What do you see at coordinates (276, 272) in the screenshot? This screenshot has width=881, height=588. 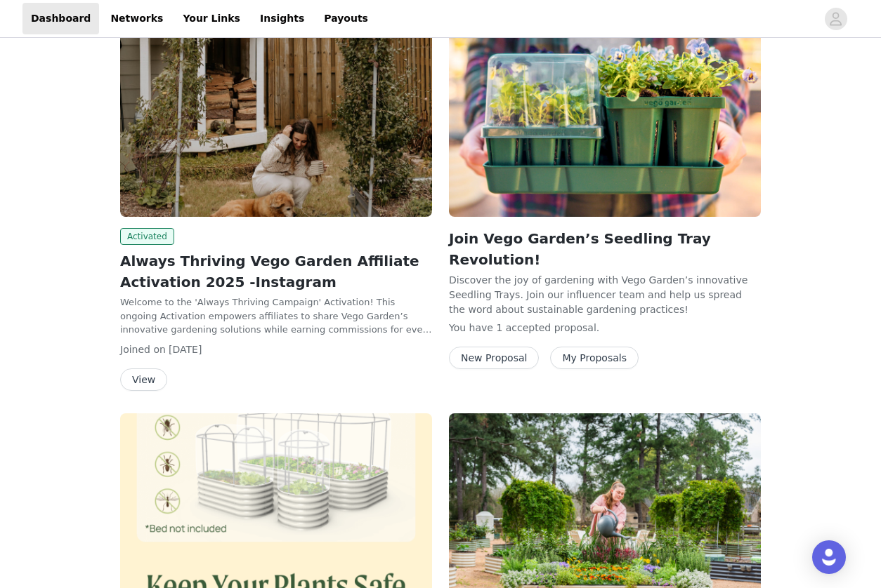 I see `h2: Always Thriving Vego Garden Affiliate Activation 2025 -Instagram` at bounding box center [276, 272].